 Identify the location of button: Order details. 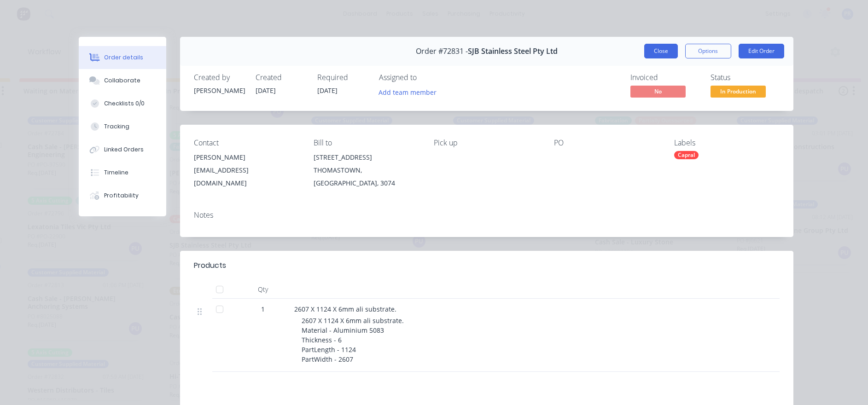
(122, 58).